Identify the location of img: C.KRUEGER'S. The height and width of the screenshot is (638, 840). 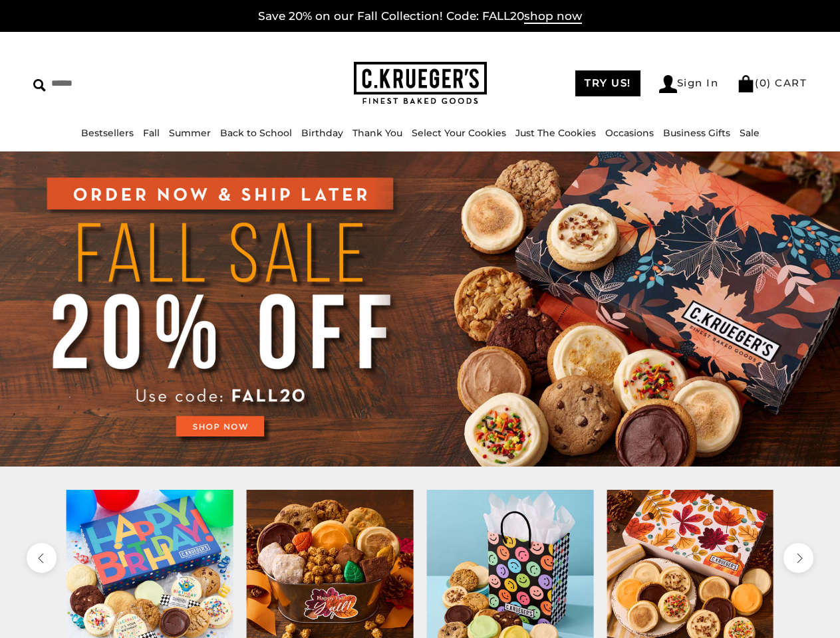
(420, 83).